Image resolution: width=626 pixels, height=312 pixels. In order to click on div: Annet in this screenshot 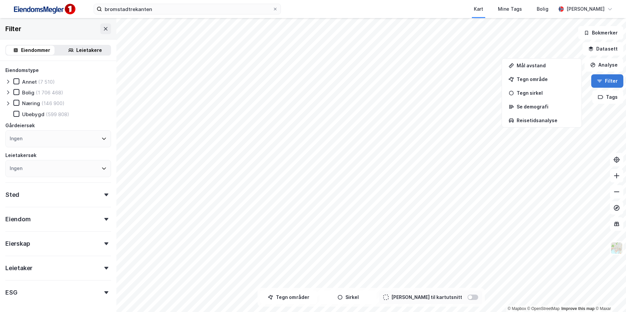, I will do `click(29, 82)`.